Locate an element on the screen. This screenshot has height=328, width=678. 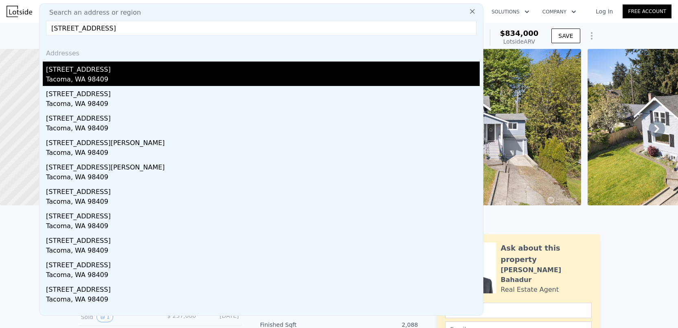
div: Real Estate Agent is located at coordinates (530, 290).